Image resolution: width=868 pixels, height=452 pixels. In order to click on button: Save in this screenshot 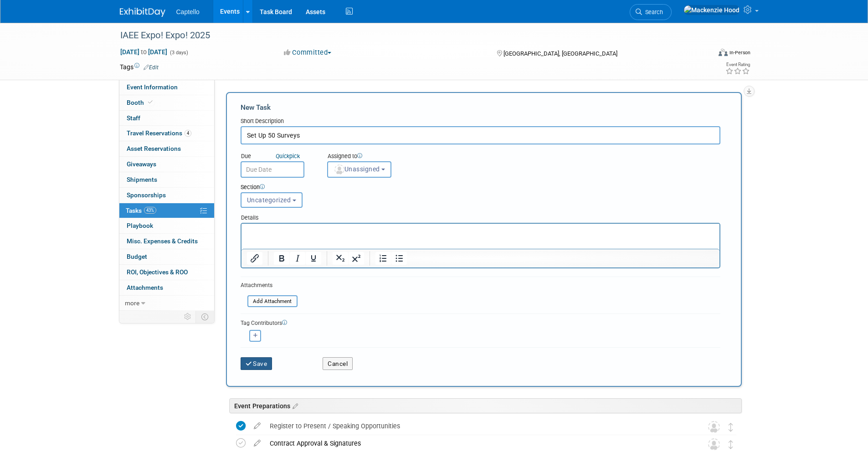, I will do `click(257, 364)`.